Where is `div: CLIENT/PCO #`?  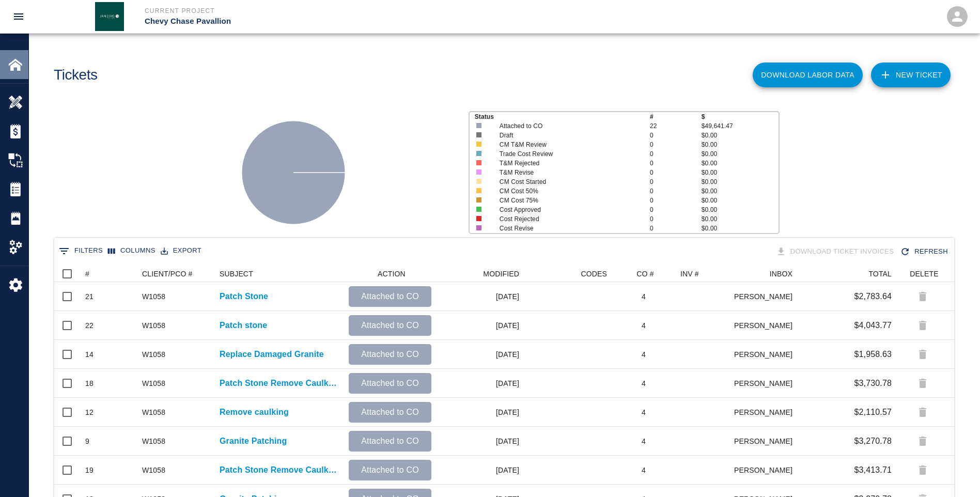 div: CLIENT/PCO # is located at coordinates (176, 274).